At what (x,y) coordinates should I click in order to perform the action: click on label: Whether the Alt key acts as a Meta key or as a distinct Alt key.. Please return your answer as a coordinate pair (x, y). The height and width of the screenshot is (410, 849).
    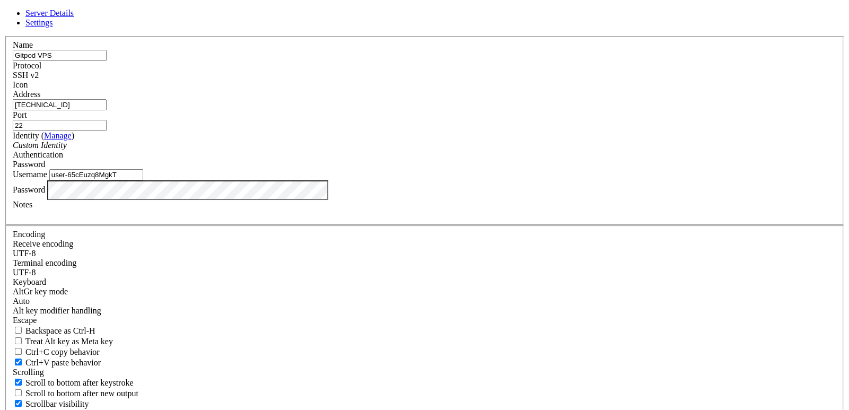
    Looking at the image, I should click on (63, 341).